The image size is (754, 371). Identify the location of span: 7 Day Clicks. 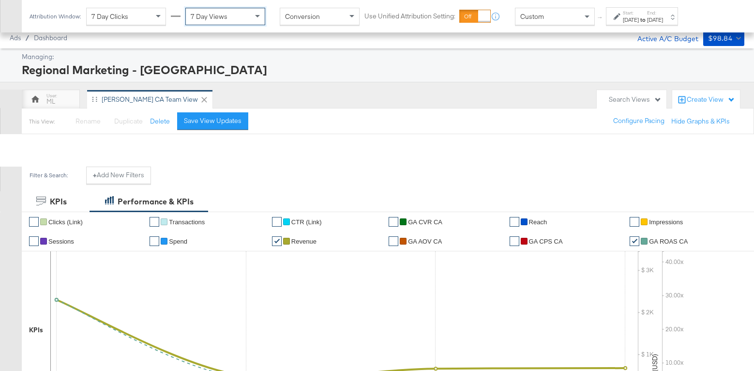
(110, 16).